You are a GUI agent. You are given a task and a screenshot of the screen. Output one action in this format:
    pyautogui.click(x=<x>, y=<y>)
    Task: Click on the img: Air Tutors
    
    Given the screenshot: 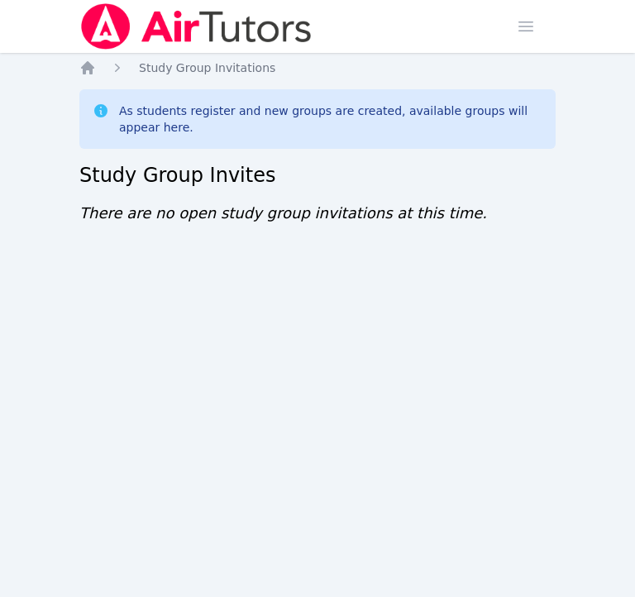 What is the action you would take?
    pyautogui.click(x=196, y=26)
    